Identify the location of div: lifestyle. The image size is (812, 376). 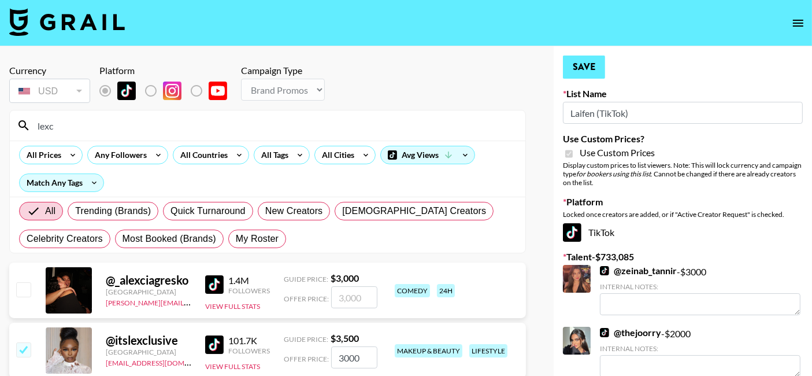
(488, 350).